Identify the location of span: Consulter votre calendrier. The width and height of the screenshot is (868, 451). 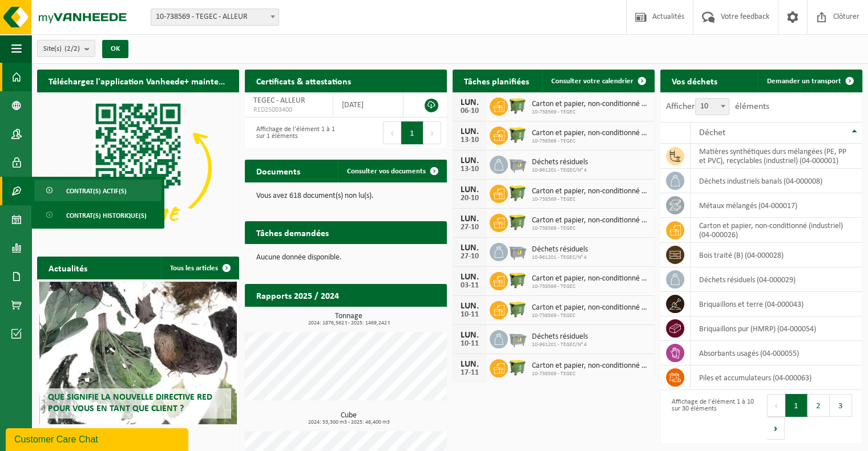
(592, 81).